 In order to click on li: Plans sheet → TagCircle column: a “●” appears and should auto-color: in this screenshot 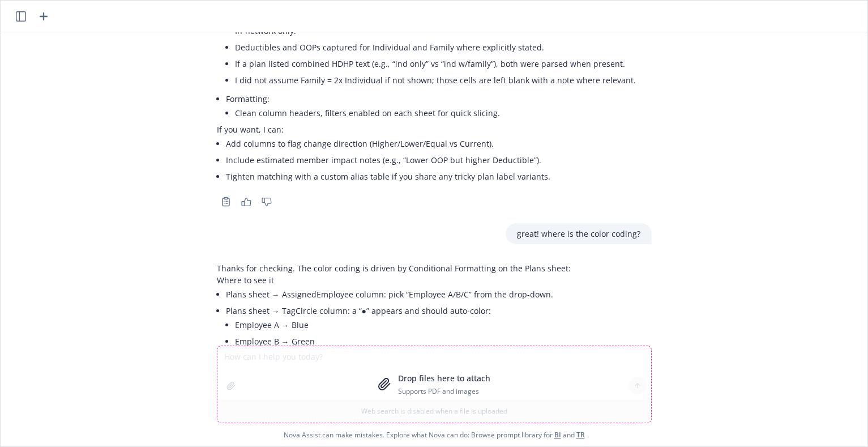, I will do `click(439, 335)`.